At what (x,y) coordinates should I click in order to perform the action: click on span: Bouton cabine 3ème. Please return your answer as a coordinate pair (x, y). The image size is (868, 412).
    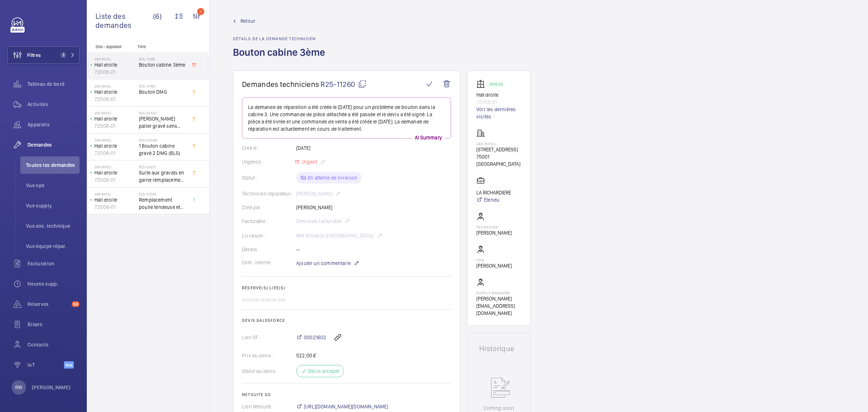
    Looking at the image, I should click on (163, 65).